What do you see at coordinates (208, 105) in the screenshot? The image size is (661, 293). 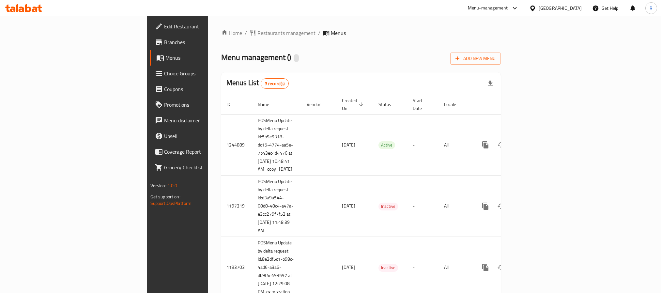 I see `span: Promotions` at bounding box center [208, 105].